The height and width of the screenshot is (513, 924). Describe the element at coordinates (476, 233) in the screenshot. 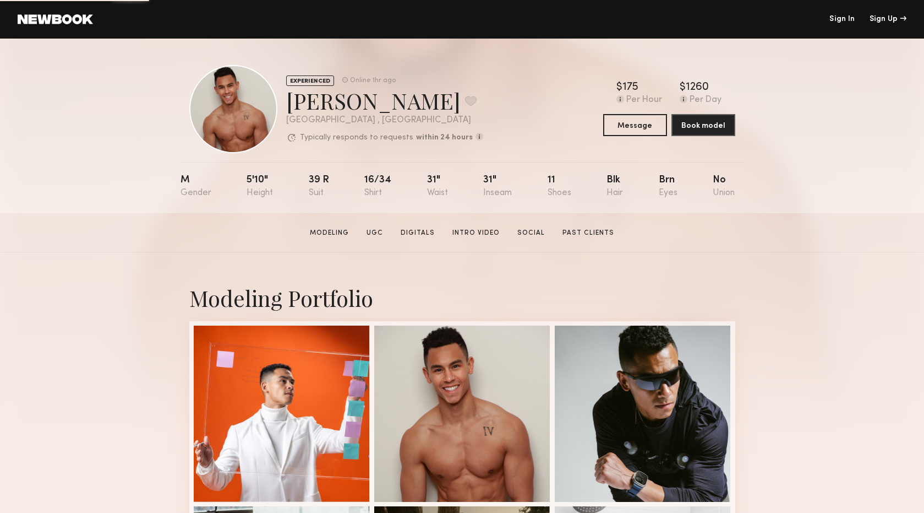

I see `a: Intro Video` at that location.